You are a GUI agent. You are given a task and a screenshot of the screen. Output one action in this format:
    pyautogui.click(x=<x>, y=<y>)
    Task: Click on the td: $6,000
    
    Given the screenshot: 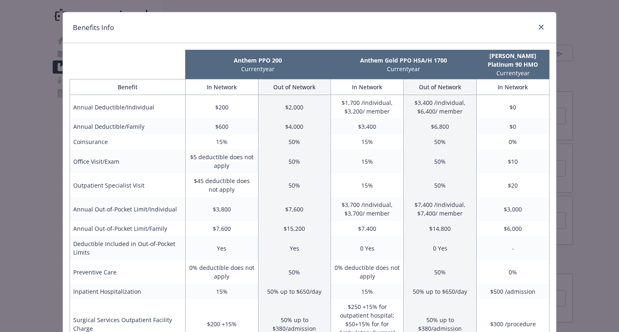 What is the action you would take?
    pyautogui.click(x=513, y=228)
    